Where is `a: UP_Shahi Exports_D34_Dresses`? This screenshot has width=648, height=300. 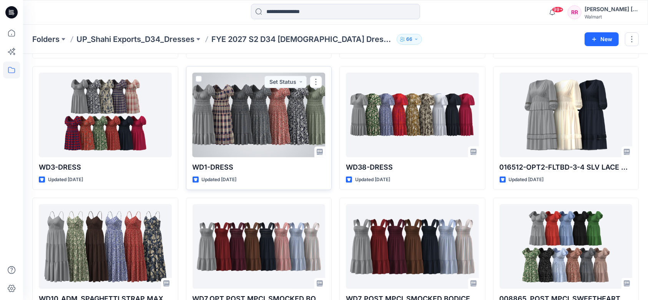 a: UP_Shahi Exports_D34_Dresses is located at coordinates (135, 39).